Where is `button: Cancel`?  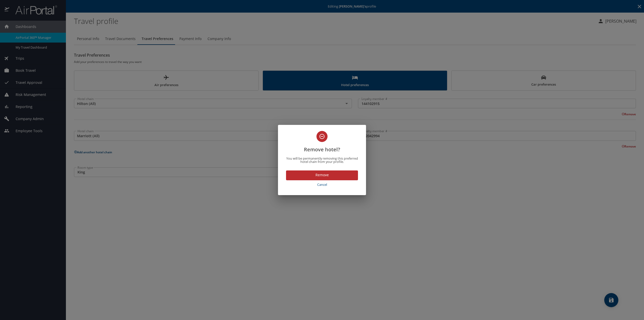
button: Cancel is located at coordinates (322, 185).